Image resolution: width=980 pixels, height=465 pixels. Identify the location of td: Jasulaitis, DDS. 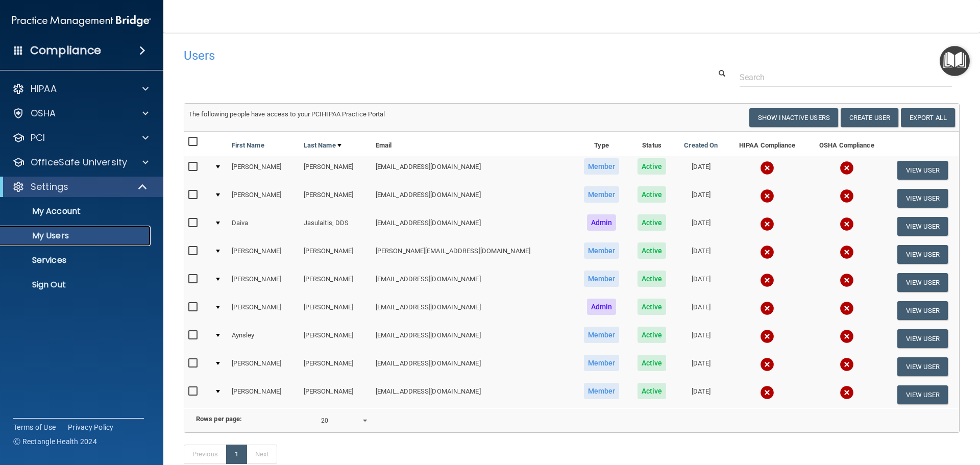
(335, 226).